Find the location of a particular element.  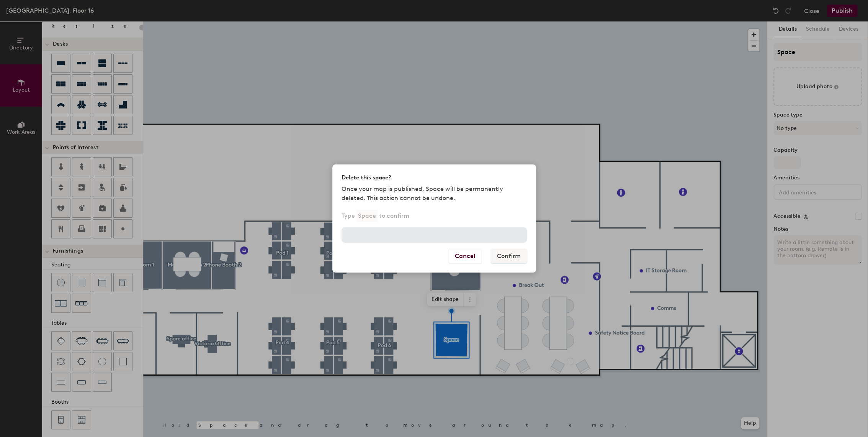

button: Confirm is located at coordinates (508, 256).